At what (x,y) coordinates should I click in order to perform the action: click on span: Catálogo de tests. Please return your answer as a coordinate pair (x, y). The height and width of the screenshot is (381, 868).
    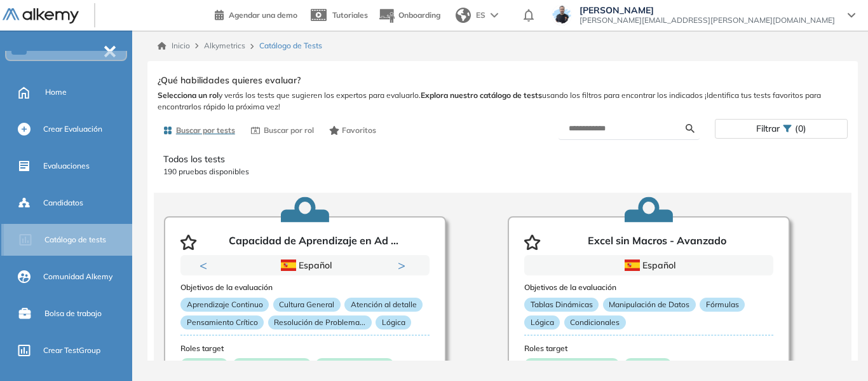
    Looking at the image, I should click on (75, 239).